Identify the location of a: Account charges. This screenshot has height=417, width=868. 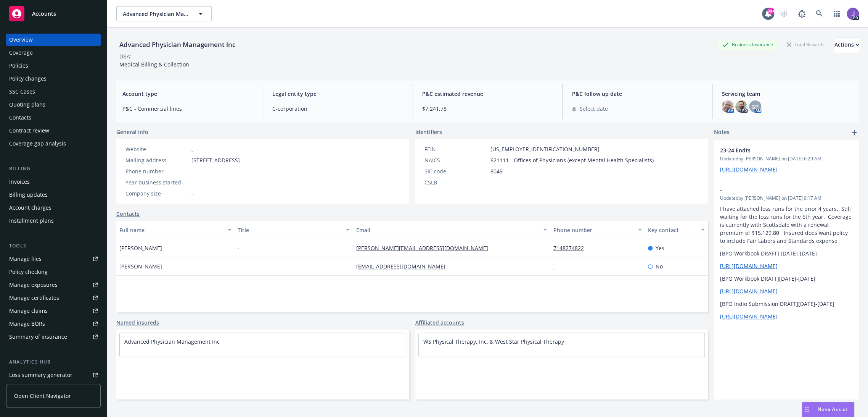
(53, 207).